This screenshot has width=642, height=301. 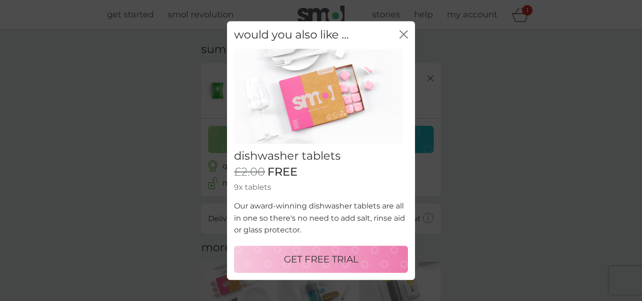 What do you see at coordinates (249, 172) in the screenshot?
I see `span: £2.00` at bounding box center [249, 172].